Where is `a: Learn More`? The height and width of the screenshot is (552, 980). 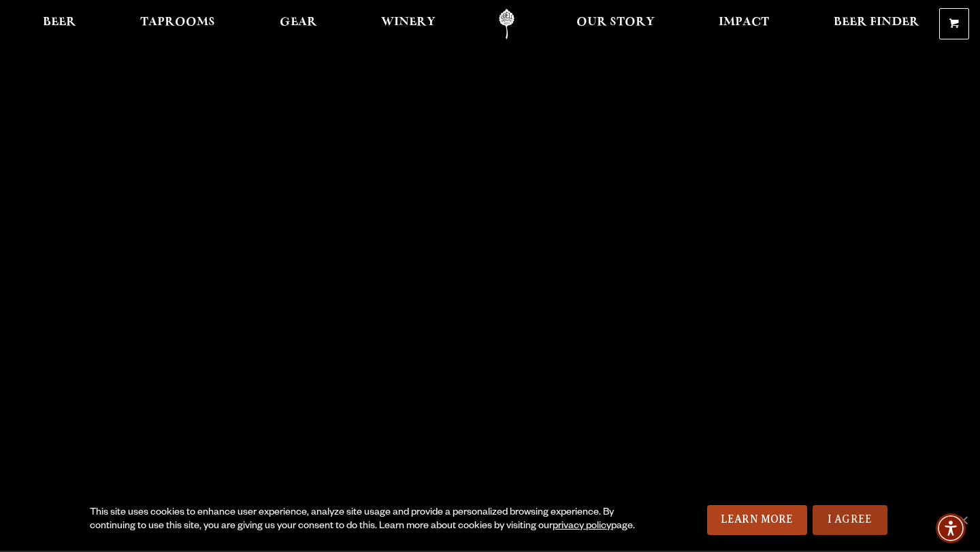
a: Learn More is located at coordinates (757, 520).